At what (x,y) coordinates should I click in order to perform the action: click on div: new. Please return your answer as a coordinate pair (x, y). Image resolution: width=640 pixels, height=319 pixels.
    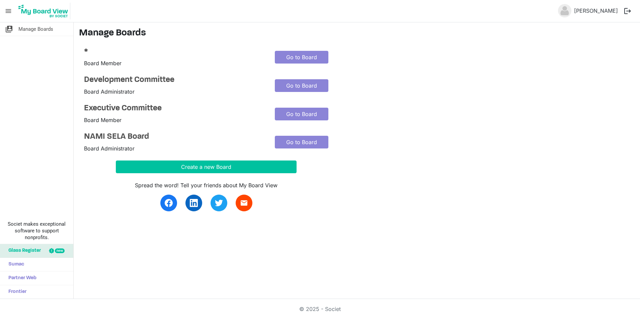
    Looking at the image, I should click on (60, 251).